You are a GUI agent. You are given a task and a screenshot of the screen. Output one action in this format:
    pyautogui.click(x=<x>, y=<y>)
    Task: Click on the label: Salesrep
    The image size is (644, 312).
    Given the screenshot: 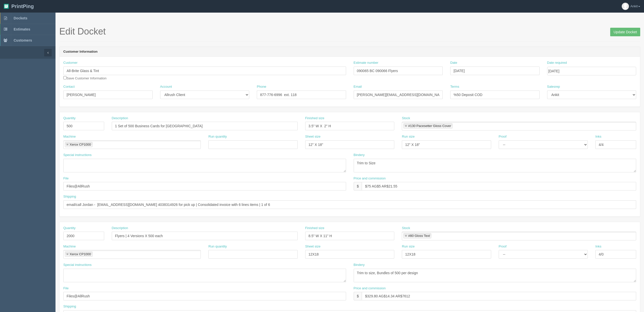 What is the action you would take?
    pyautogui.click(x=553, y=87)
    